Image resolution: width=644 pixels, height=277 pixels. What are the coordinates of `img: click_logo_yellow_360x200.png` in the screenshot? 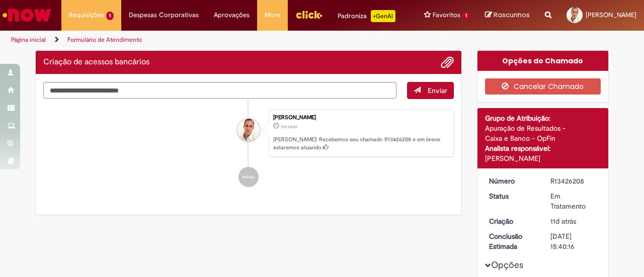 It's located at (309, 15).